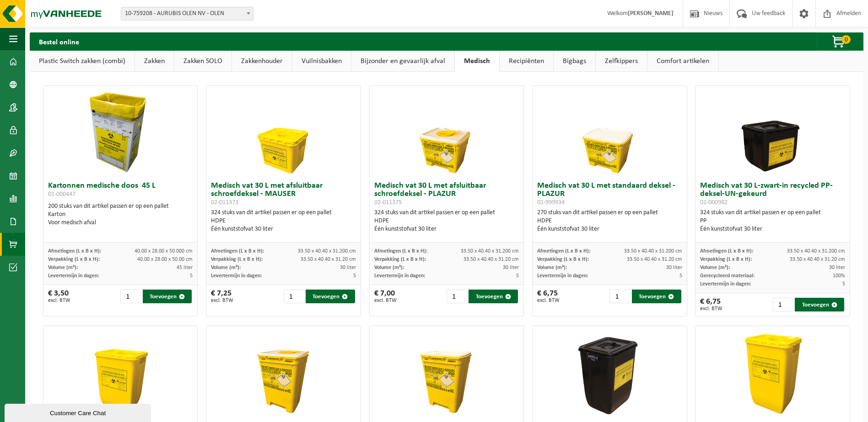  I want to click on h3: Medisch vat 30 L met afsluitbaar schroefdeksel - MAUSER, so click(283, 194).